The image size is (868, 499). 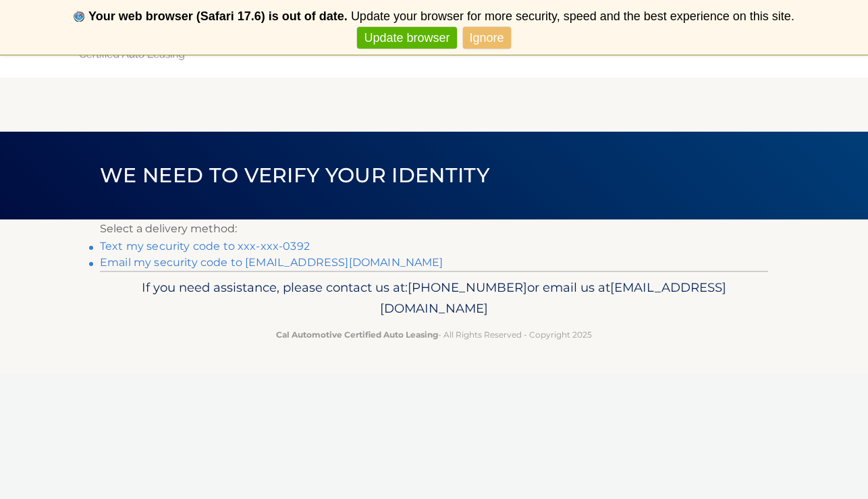 I want to click on span: Update your browser for more security, speed and the best experience on this site., so click(x=572, y=17).